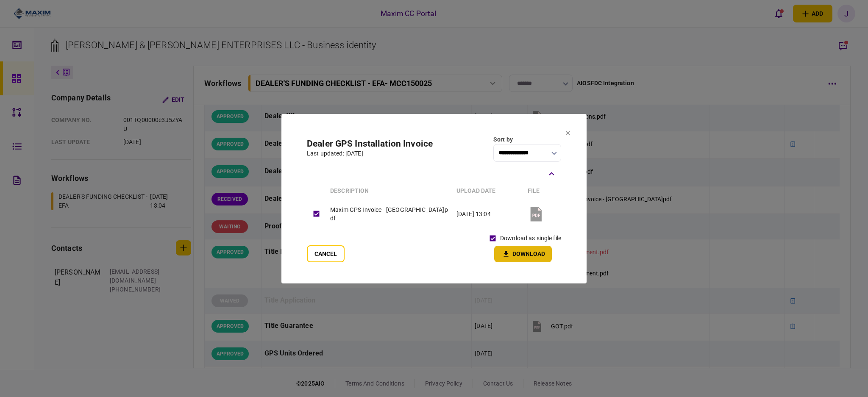  I want to click on th: upload date, so click(488, 191).